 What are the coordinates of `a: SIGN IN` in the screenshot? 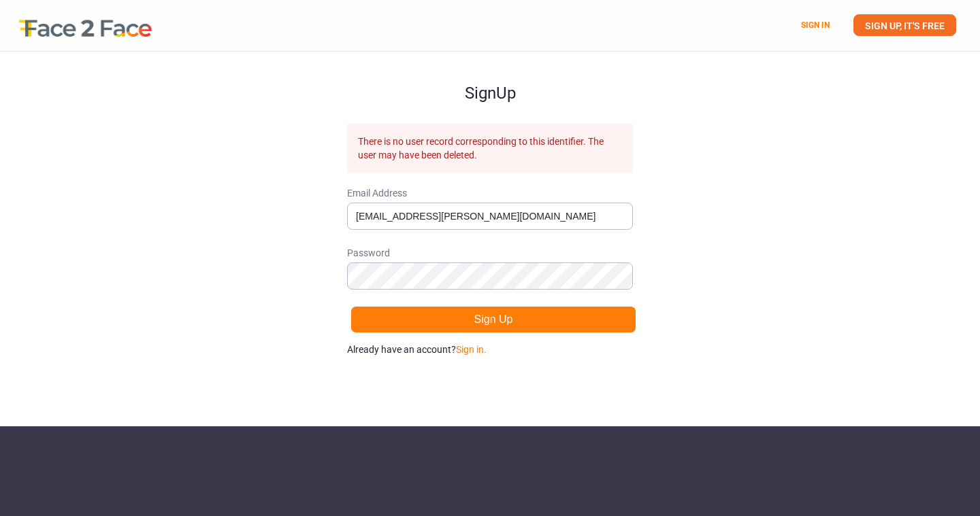 It's located at (815, 25).